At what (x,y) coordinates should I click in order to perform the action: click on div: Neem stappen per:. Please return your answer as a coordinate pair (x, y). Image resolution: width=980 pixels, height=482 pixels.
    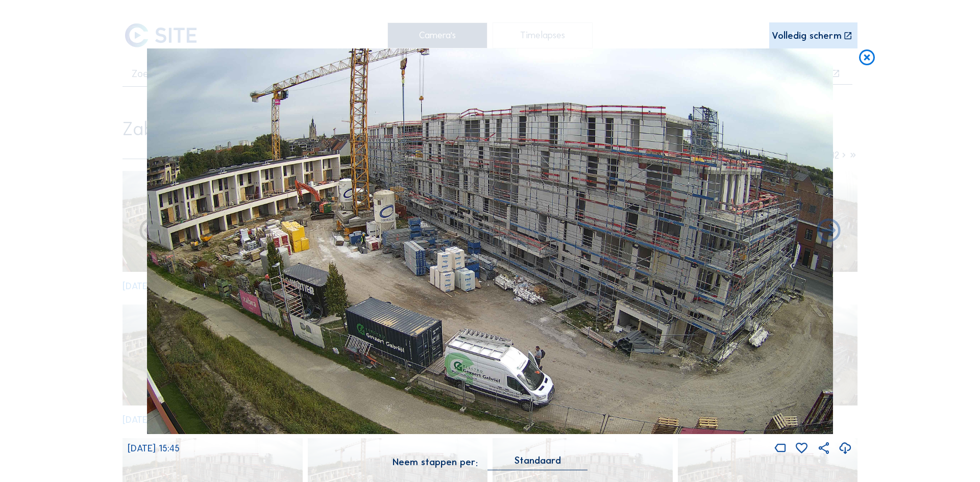
    Looking at the image, I should click on (435, 462).